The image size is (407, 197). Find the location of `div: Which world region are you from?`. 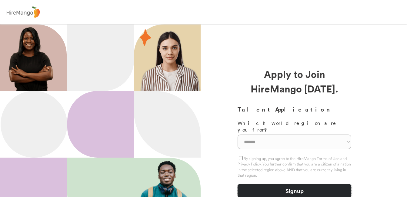

div: Which world region are you from? is located at coordinates (294, 126).